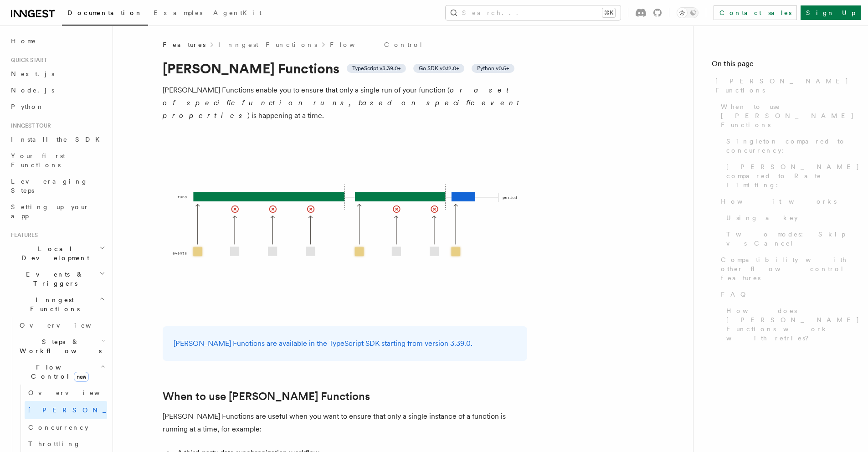 The width and height of the screenshot is (868, 452). What do you see at coordinates (61, 372) in the screenshot?
I see `button: Flow Controlnew` at bounding box center [61, 372].